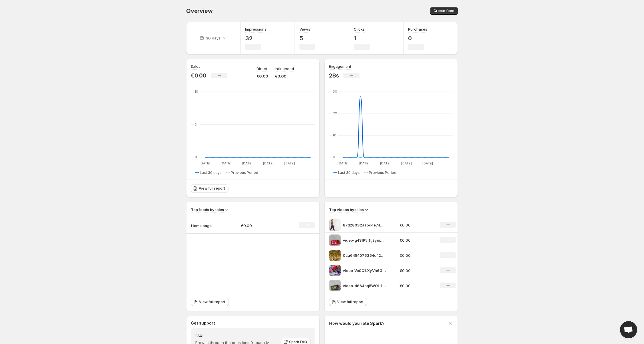 The width and height of the screenshot is (644, 344). Describe the element at coordinates (364, 225) in the screenshot. I see `p: 87d28032aa5d4e748987d9ee8767e59bHD-1080p-48Mbps-49921600` at that location.